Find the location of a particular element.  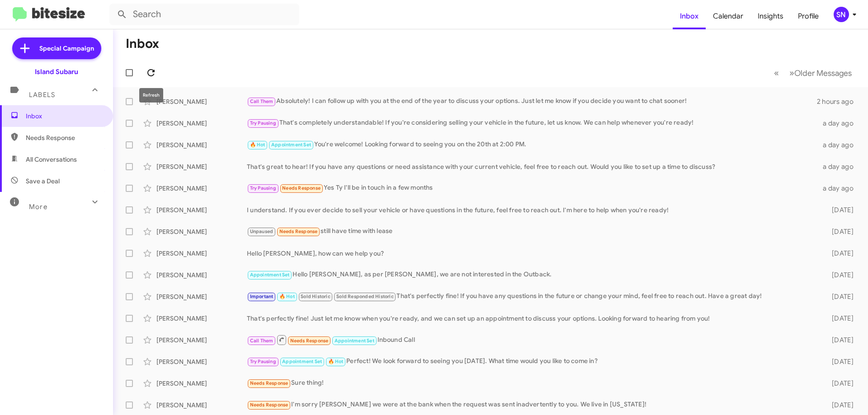

span: All Conversations is located at coordinates (51, 159).